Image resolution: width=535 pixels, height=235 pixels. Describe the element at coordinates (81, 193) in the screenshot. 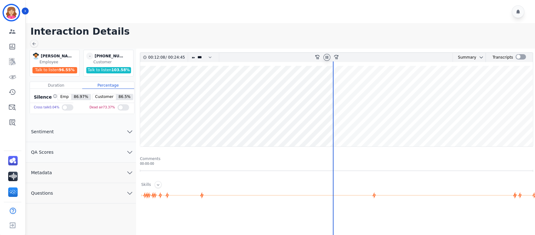

I see `button: Questions chevron down` at that location.